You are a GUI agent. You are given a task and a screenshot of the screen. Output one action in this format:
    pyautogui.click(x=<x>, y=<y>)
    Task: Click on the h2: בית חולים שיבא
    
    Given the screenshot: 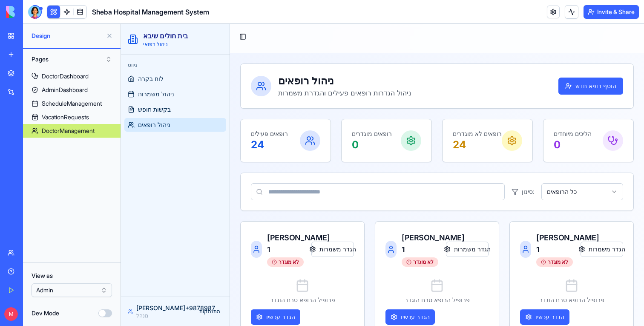 What is the action you would take?
    pyautogui.click(x=45, y=12)
    